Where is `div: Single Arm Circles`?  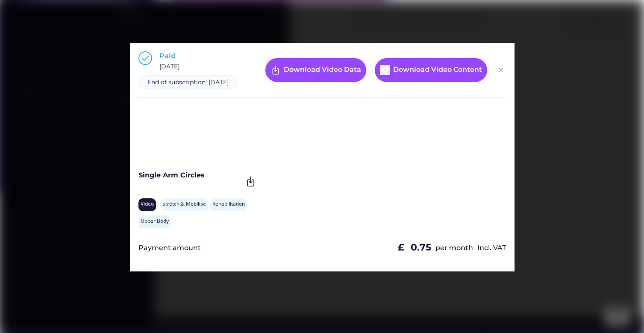
div: Single Arm Circles is located at coordinates (191, 175).